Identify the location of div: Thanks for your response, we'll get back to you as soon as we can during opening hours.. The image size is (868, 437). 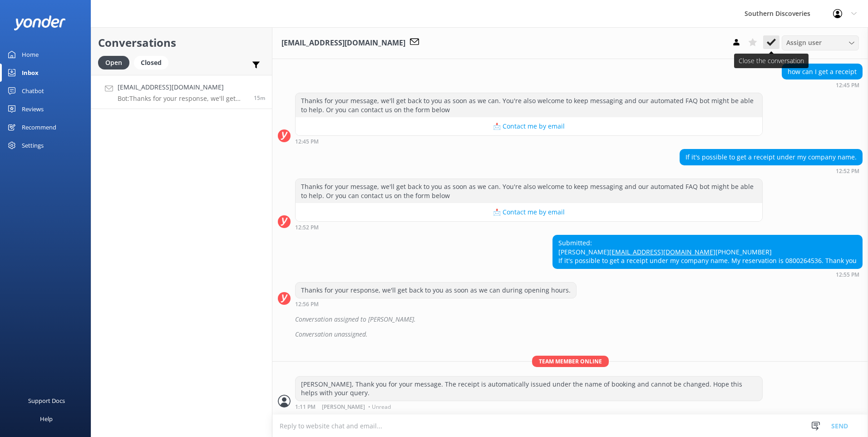
(436, 291).